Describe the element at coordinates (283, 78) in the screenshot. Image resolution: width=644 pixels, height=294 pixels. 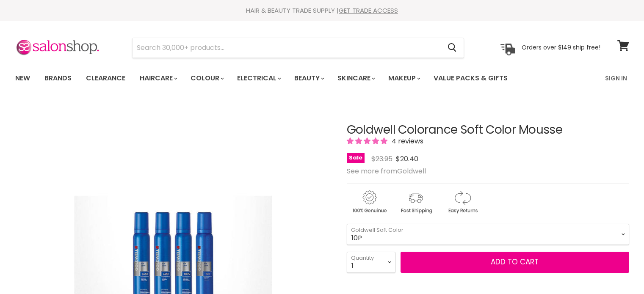
I see `ul: Main menu` at that location.